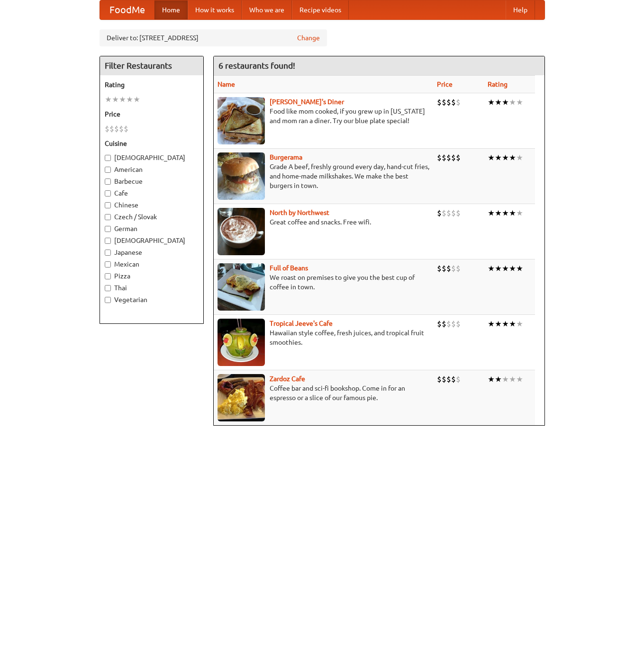  Describe the element at coordinates (107, 181) in the screenshot. I see `input: Barbecue` at that location.